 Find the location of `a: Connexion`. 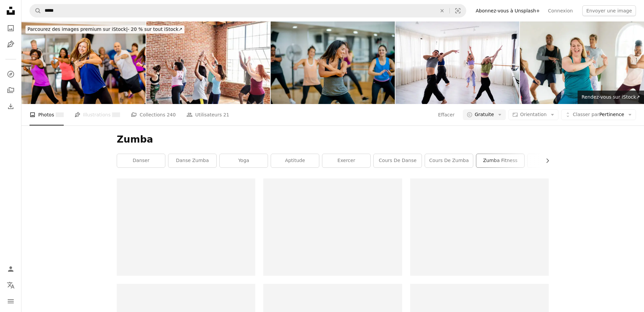

a: Connexion is located at coordinates (561, 11).